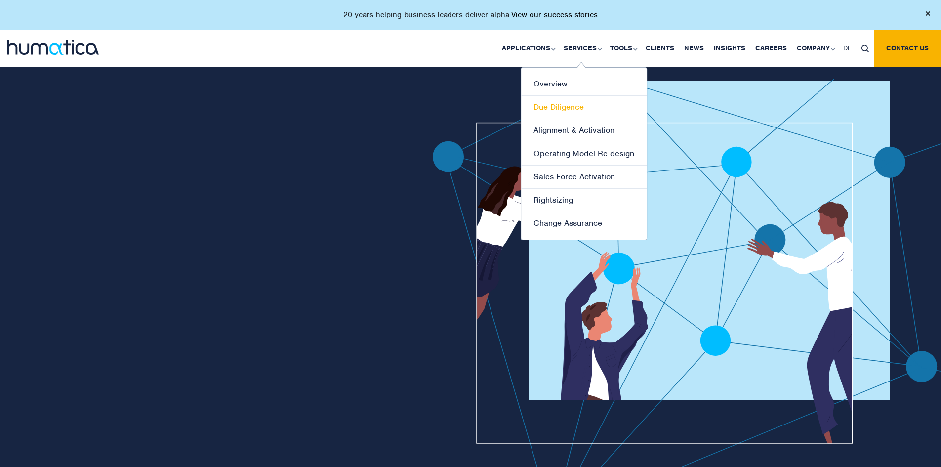  I want to click on a: Insights, so click(729, 48).